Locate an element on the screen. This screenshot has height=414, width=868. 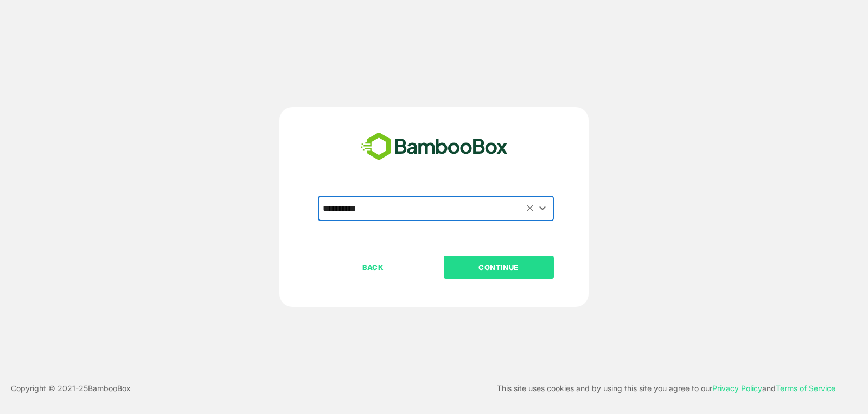
button: Clear is located at coordinates (530, 208).